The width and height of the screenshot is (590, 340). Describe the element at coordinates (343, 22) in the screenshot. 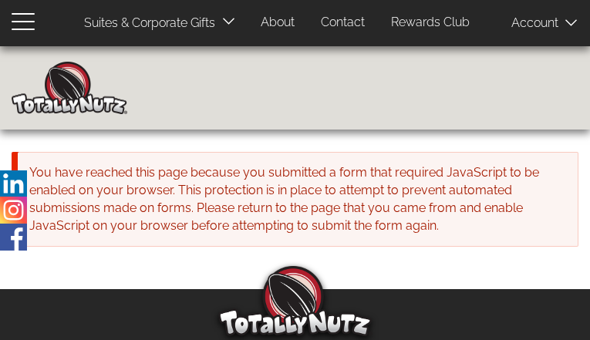

I see `a: Contact` at that location.